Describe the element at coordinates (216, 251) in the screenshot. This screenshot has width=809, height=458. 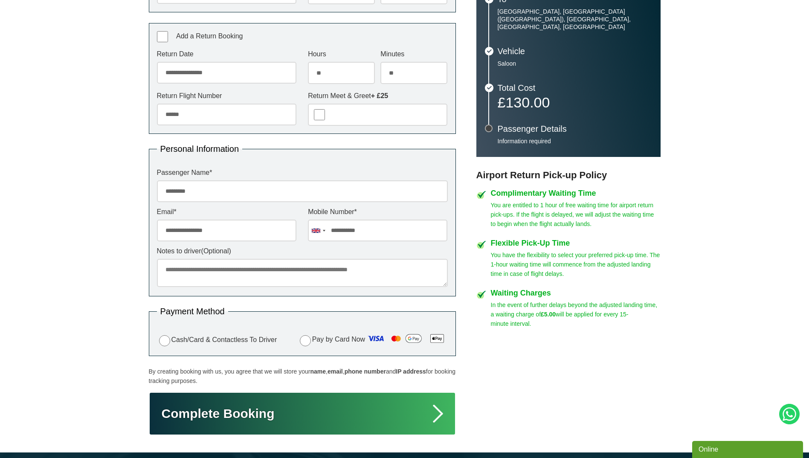
I see `span: (Optional)` at that location.